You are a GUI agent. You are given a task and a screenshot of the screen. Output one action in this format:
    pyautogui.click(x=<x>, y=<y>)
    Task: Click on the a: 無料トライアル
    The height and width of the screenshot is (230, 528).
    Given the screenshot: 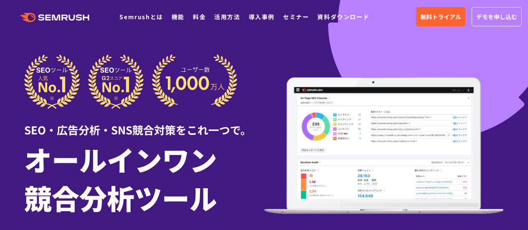 What is the action you would take?
    pyautogui.click(x=441, y=17)
    